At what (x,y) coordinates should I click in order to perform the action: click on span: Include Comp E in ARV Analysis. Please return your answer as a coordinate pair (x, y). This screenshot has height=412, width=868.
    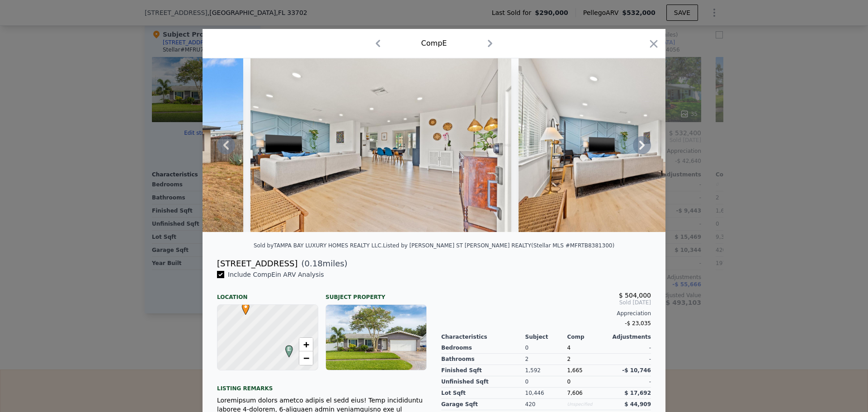
    Looking at the image, I should click on (276, 275).